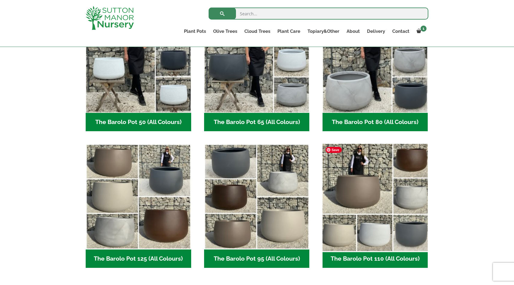 This screenshot has height=285, width=514. Describe the element at coordinates (257, 122) in the screenshot. I see `h2: The Barolo Pot 65 (All Colours)` at that location.